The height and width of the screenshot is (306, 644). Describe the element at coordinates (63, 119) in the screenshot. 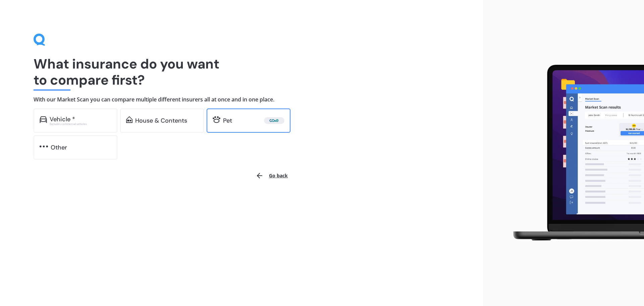

I see `div: Vehicle *` at that location.